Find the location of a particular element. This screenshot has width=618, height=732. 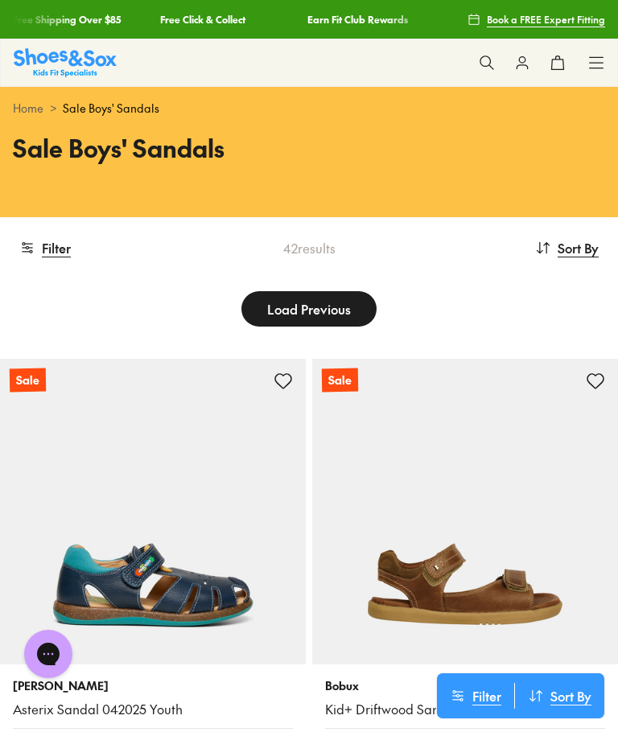

a: Book a FREE Expert Fitting is located at coordinates (536, 19).